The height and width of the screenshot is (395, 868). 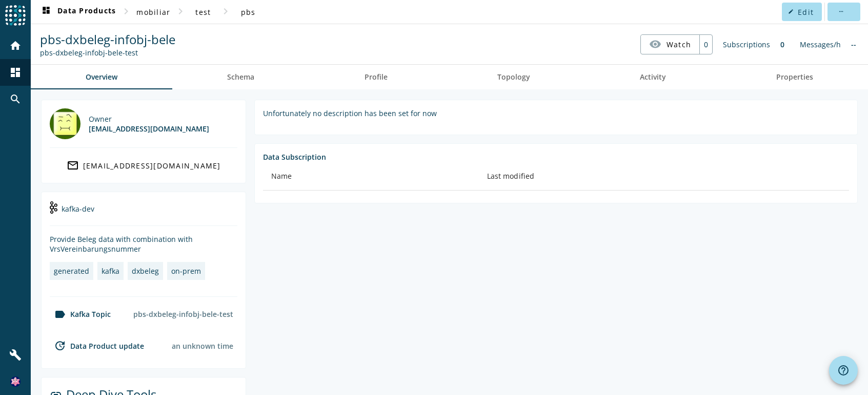 I want to click on div: Data Product update, so click(x=97, y=345).